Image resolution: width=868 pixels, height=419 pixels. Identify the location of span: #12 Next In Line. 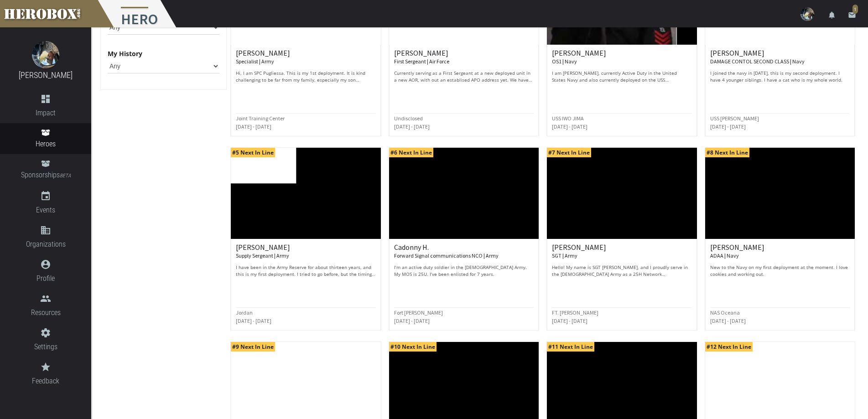
(729, 347).